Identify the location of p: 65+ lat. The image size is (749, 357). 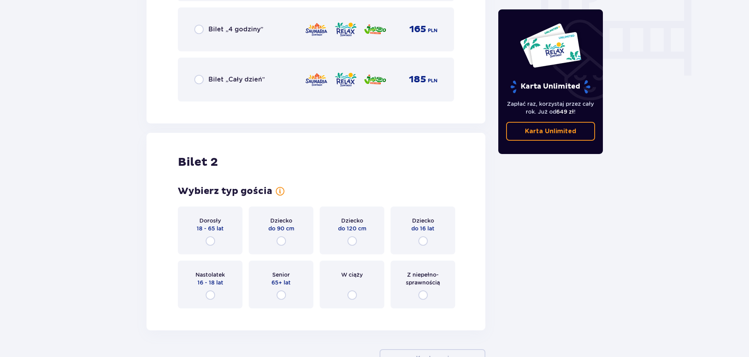
(281, 282).